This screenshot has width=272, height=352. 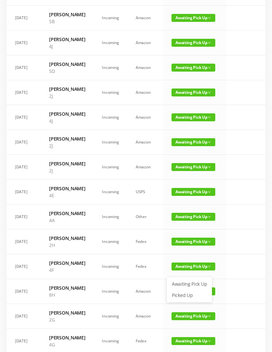 I want to click on p: 4A, so click(x=67, y=220).